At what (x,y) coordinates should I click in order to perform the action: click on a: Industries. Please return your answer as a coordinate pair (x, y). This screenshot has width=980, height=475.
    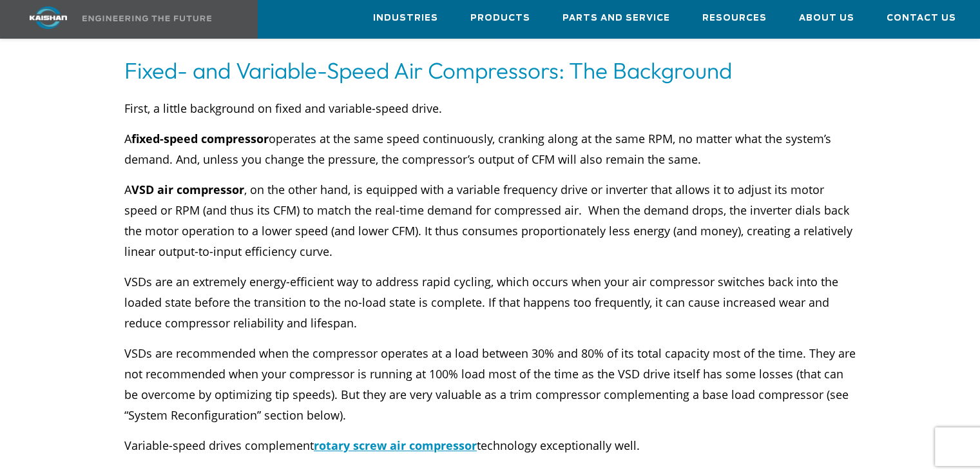
    Looking at the image, I should click on (405, 18).